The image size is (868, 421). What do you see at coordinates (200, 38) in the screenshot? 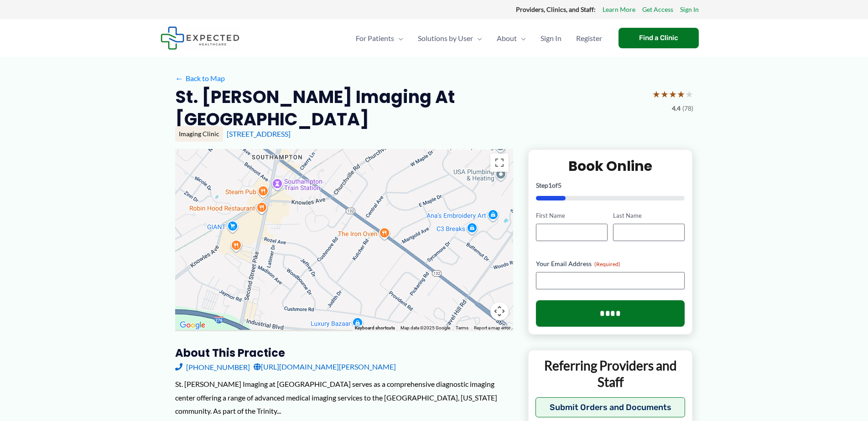
I see `img: Expected Healthcare Logo - side, dark font, small` at bounding box center [200, 38].